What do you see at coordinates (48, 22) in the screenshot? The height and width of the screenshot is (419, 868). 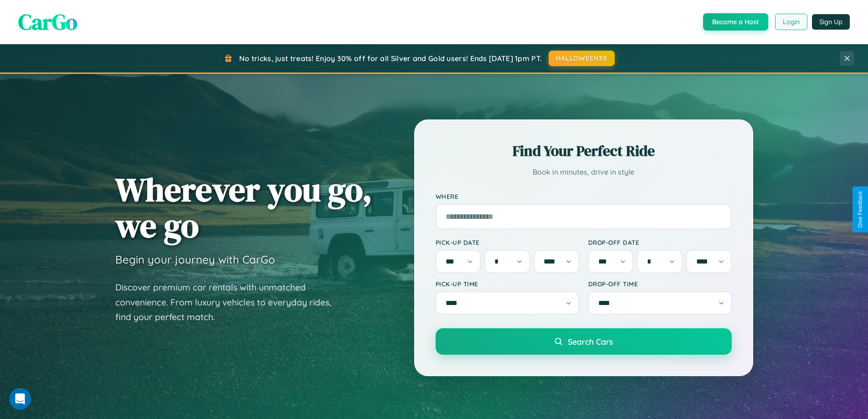 I see `span: CarGo` at bounding box center [48, 22].